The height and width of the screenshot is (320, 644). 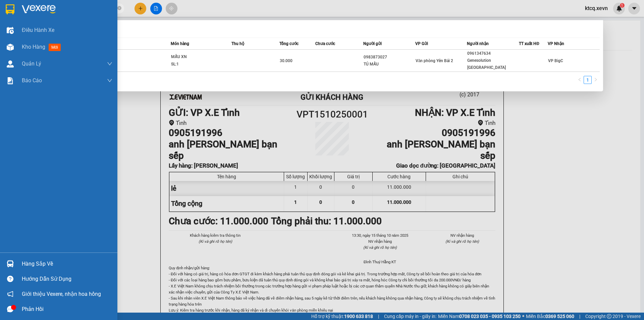 What do you see at coordinates (34, 47) in the screenshot?
I see `span: Kho hàng` at bounding box center [34, 47].